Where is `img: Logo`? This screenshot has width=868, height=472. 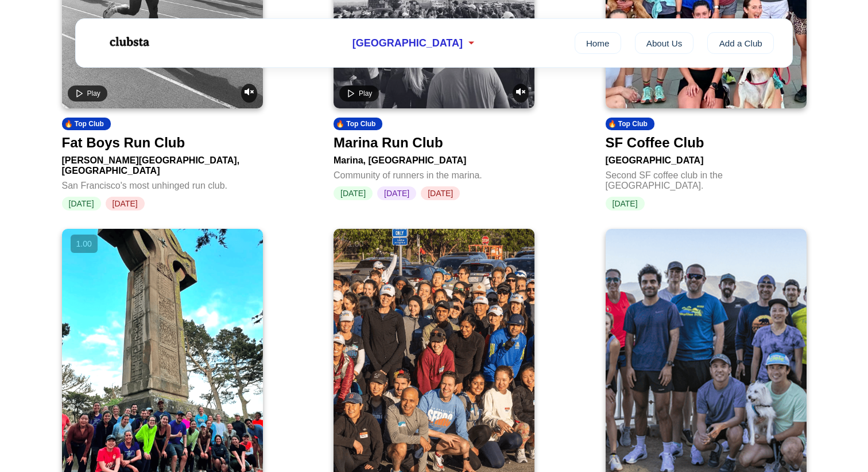 img: Logo is located at coordinates (128, 42).